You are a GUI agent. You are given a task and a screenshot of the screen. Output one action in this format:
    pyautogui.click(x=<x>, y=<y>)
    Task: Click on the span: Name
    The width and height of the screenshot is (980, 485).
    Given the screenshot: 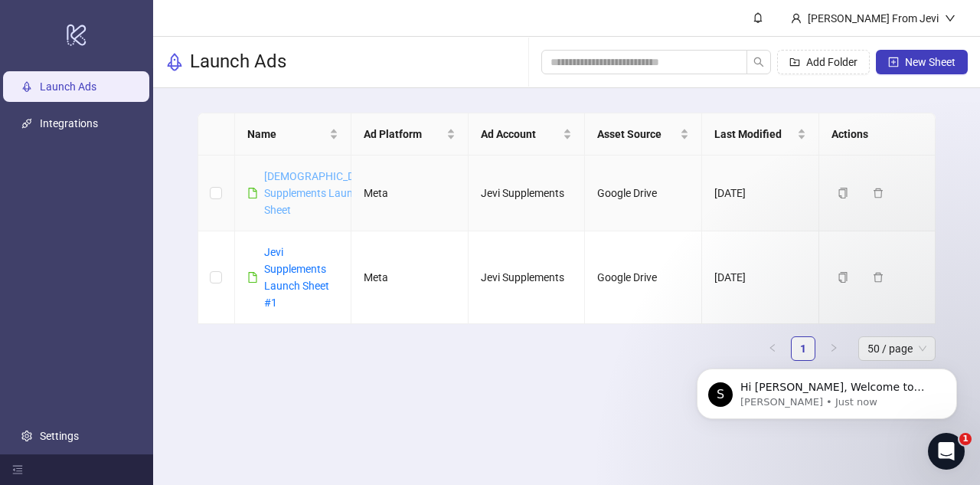 What is the action you would take?
    pyautogui.click(x=287, y=134)
    